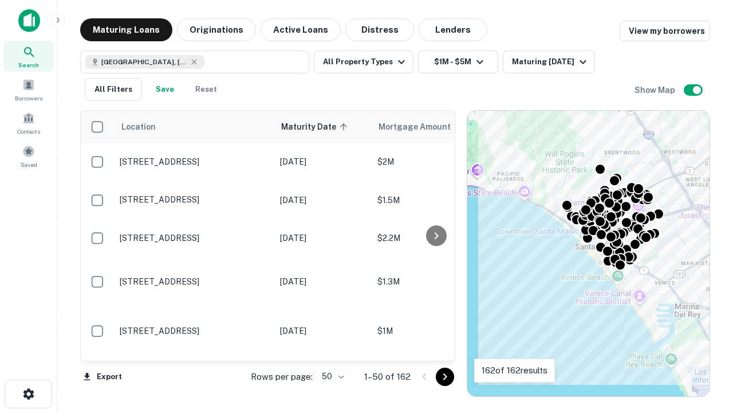 This screenshot has height=413, width=733. Describe the element at coordinates (194, 127) in the screenshot. I see `th: Location` at that location.